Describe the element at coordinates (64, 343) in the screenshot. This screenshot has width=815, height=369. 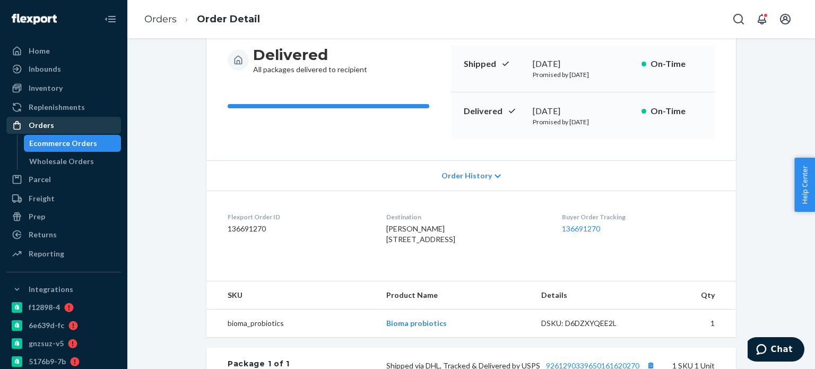
I see `a: gnzsuz-v5` at that location.